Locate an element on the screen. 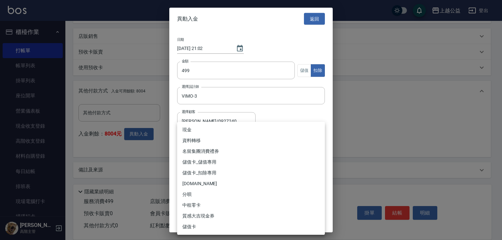  li: 儲值卡_扣除專用 is located at coordinates (251, 173).